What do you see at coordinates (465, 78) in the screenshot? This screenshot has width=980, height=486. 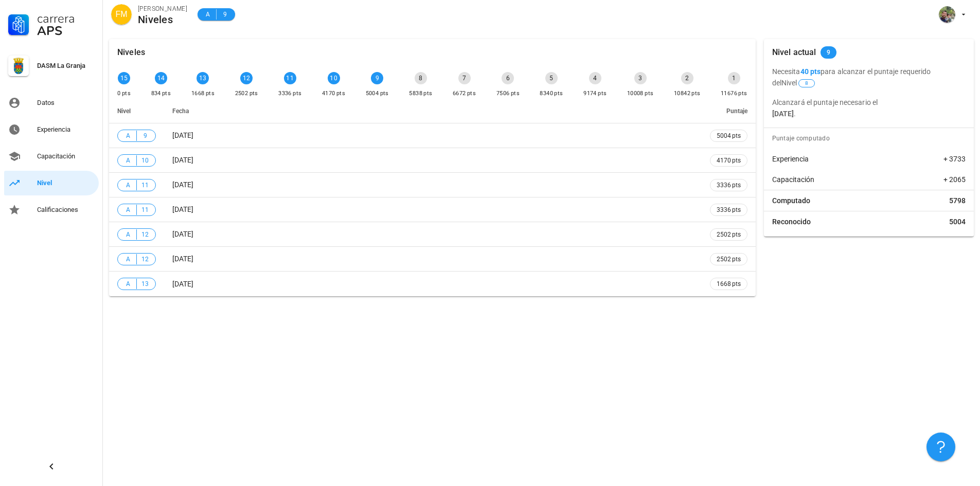 I see `div: 7` at bounding box center [465, 78].